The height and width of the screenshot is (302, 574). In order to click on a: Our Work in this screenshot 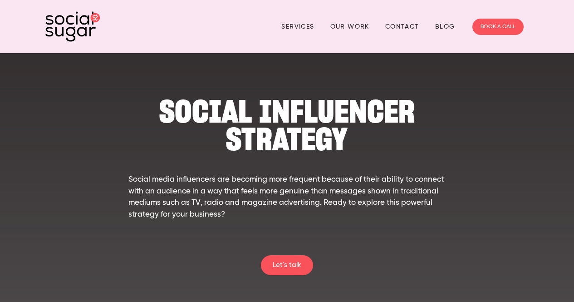, I will do `click(350, 26)`.